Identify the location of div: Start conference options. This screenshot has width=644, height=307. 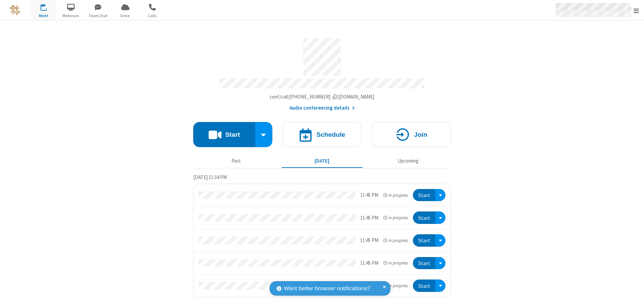
(264, 134).